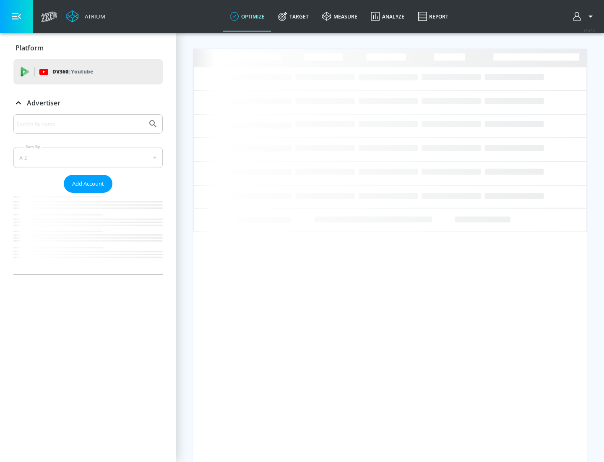  I want to click on div: Platform, so click(88, 48).